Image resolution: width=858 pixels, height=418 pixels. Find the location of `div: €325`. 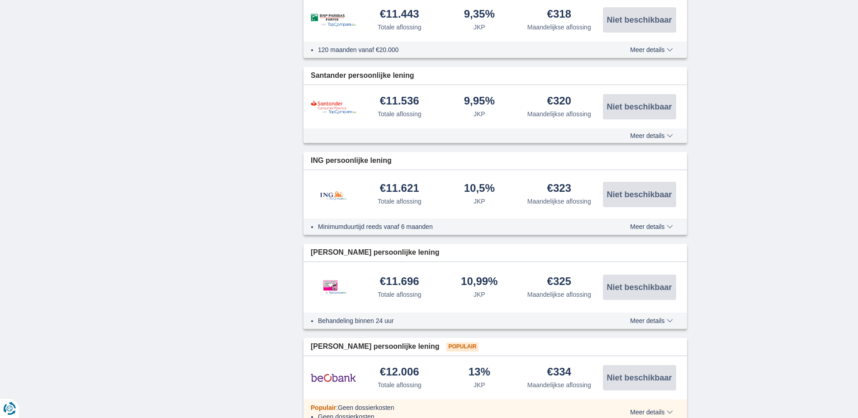

div: €325 is located at coordinates (559, 282).